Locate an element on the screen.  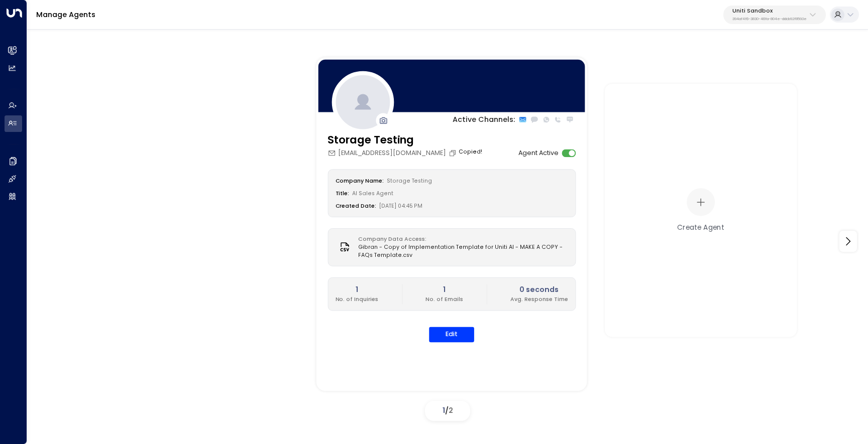
a: Manage Agents is located at coordinates (66, 15).